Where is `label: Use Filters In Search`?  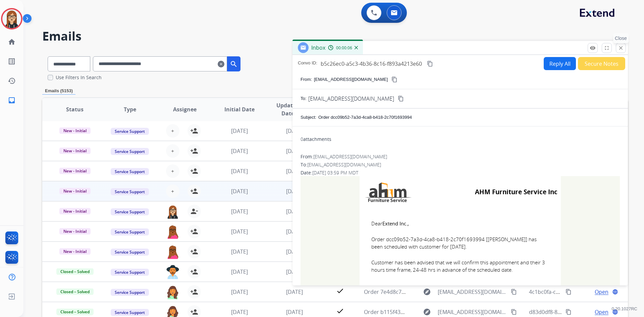
label: Use Filters In Search is located at coordinates (79, 78).